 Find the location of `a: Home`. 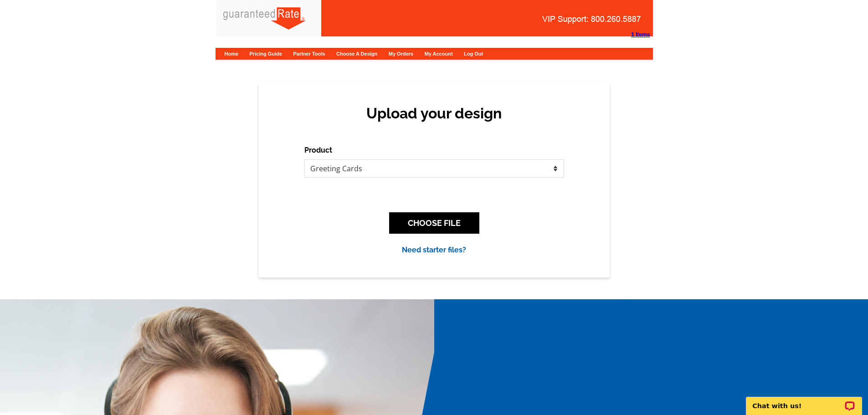

a: Home is located at coordinates (231, 54).